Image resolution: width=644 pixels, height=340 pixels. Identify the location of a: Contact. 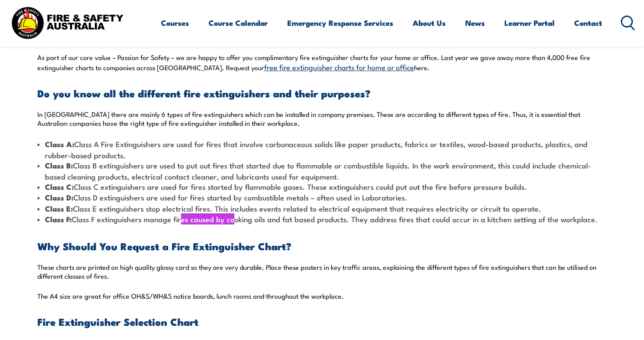
(588, 22).